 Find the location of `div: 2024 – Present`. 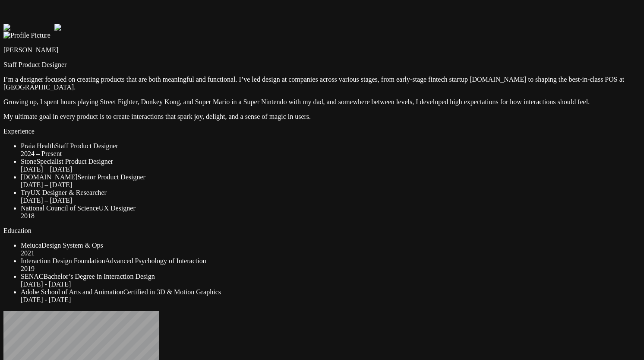

div: 2024 – Present is located at coordinates (331, 154).